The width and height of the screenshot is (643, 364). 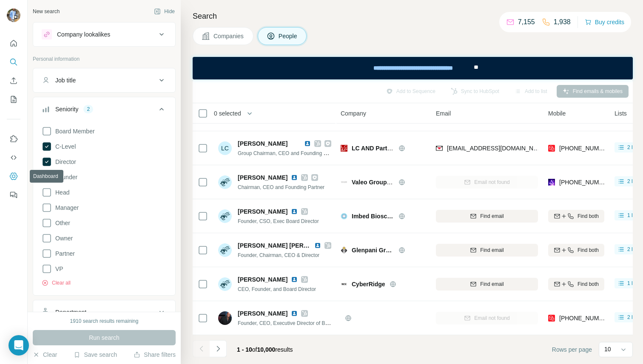 I want to click on button: Hide, so click(x=164, y=12).